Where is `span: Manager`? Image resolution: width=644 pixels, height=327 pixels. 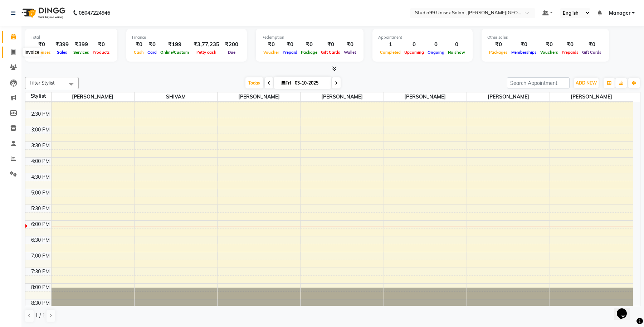 span: Manager is located at coordinates (619, 13).